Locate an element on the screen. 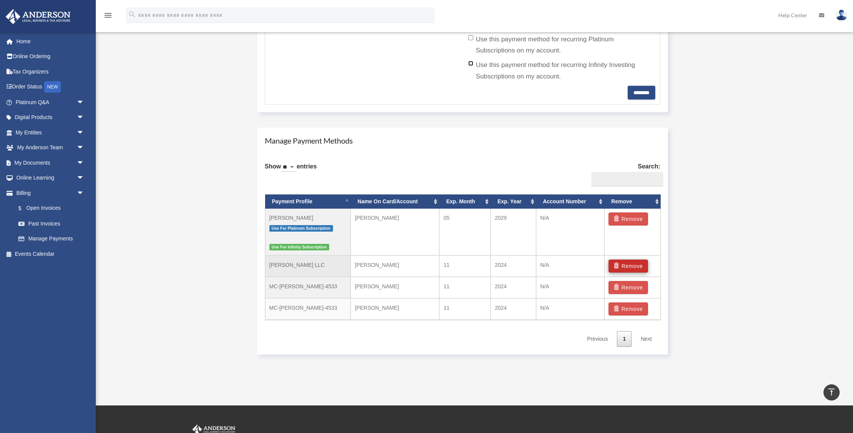 This screenshot has height=433, width=853. a: Billingarrow_drop_down is located at coordinates (51, 193).